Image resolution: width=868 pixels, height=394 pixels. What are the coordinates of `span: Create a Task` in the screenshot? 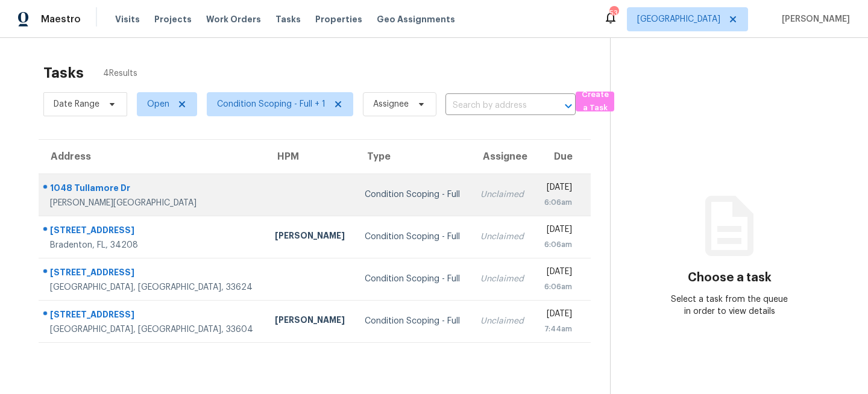 It's located at (595, 102).